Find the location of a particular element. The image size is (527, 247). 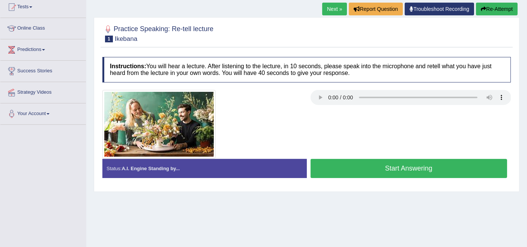

b: Instructions: is located at coordinates (128, 66).